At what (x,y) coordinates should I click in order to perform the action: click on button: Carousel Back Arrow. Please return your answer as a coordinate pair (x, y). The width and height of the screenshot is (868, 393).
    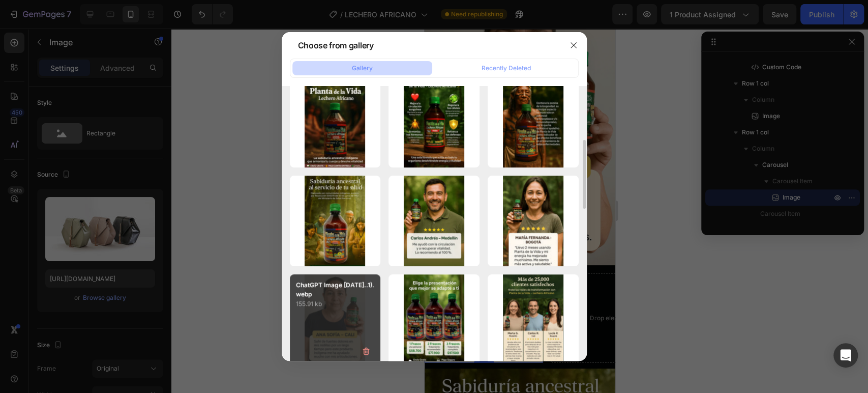
    Looking at the image, I should click on (22, 290).